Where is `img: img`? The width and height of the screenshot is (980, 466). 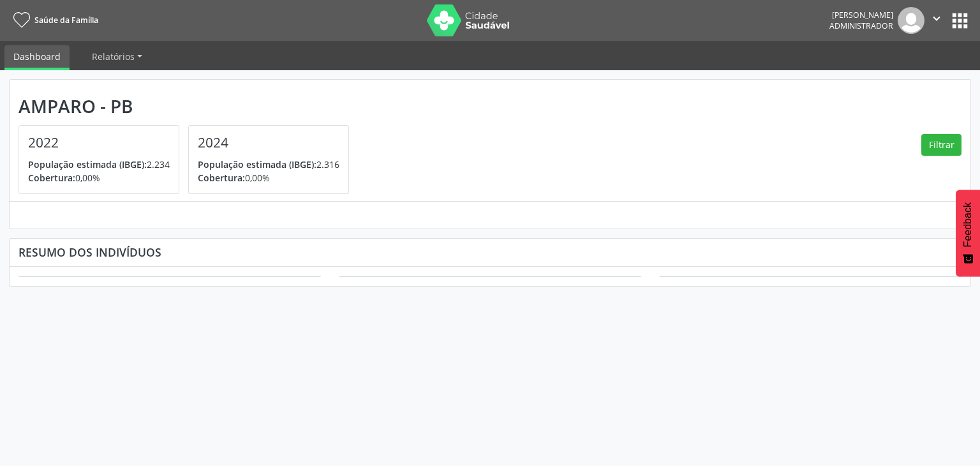 img: img is located at coordinates (911, 20).